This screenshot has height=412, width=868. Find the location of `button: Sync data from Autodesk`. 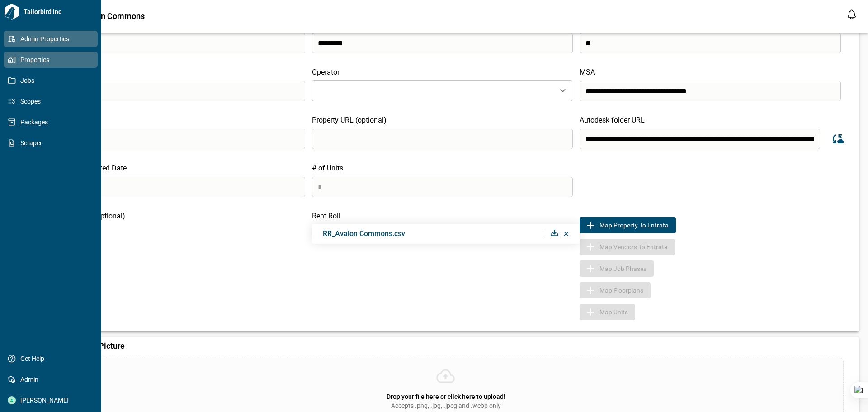

button: Sync data from Autodesk is located at coordinates (837, 138).